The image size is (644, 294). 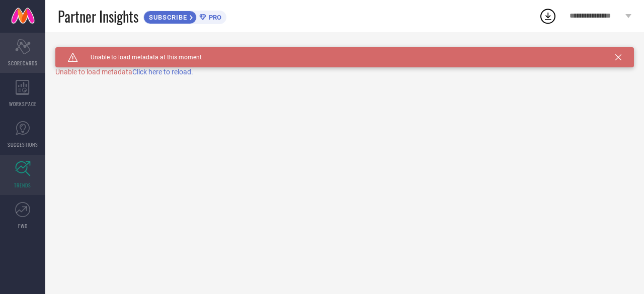 I want to click on a: SUBSCRIBEPRO, so click(x=185, y=16).